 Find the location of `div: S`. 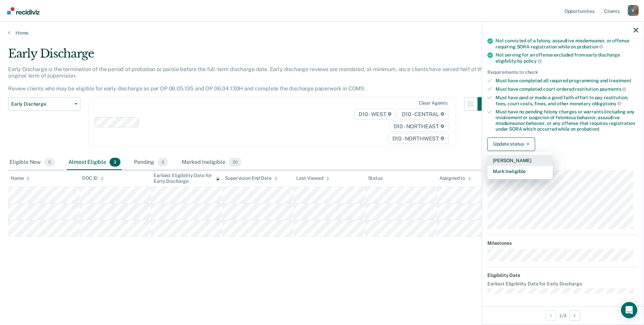

div: S is located at coordinates (634, 10).